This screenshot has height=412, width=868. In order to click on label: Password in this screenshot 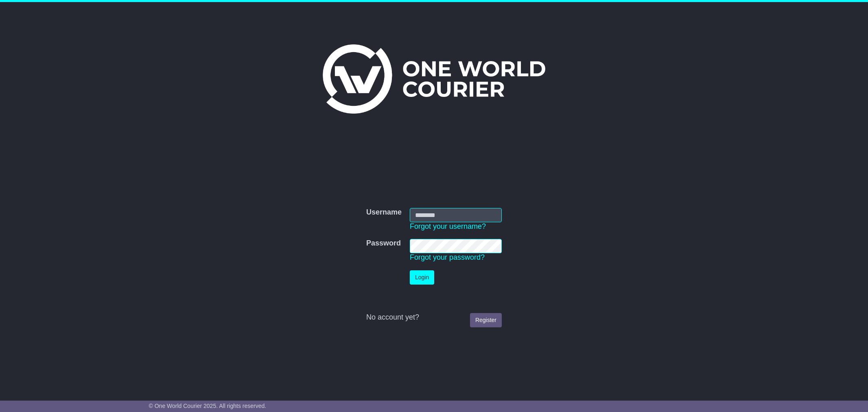, I will do `click(384, 243)`.